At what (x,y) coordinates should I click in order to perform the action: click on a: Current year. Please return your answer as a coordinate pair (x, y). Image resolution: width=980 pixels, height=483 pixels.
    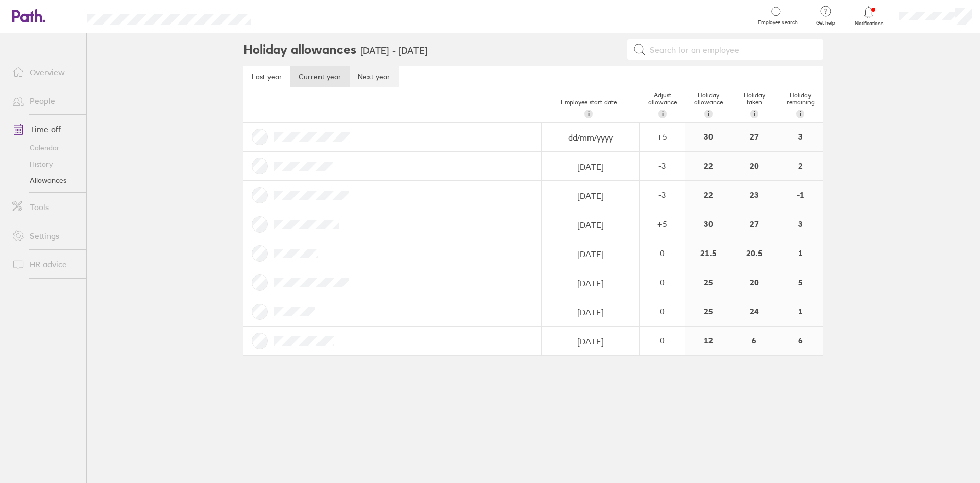
    Looking at the image, I should click on (320, 77).